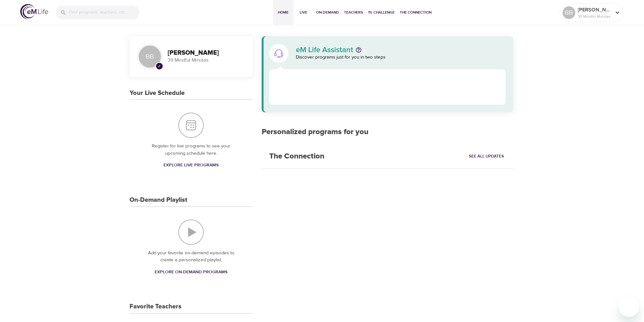  What do you see at coordinates (303, 13) in the screenshot?
I see `span: Live` at bounding box center [303, 13].